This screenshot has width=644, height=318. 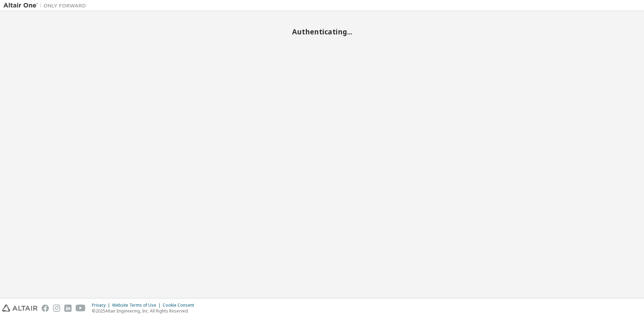 I want to click on img: Altair One, so click(x=46, y=5).